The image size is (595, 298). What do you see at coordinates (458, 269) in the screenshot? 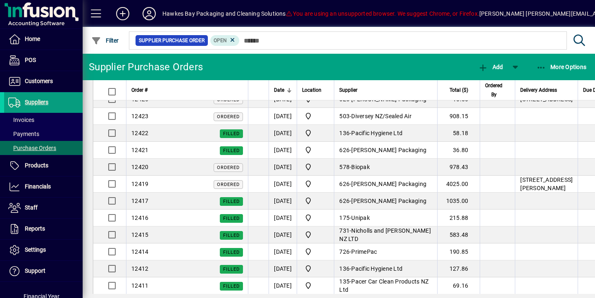
I see `td: 127.86` at bounding box center [458, 269].